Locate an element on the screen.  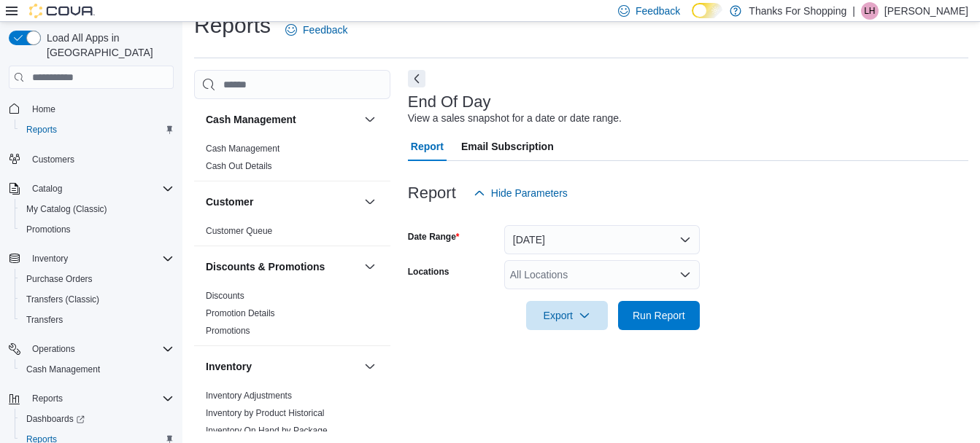
div: Customer is located at coordinates (292, 234).